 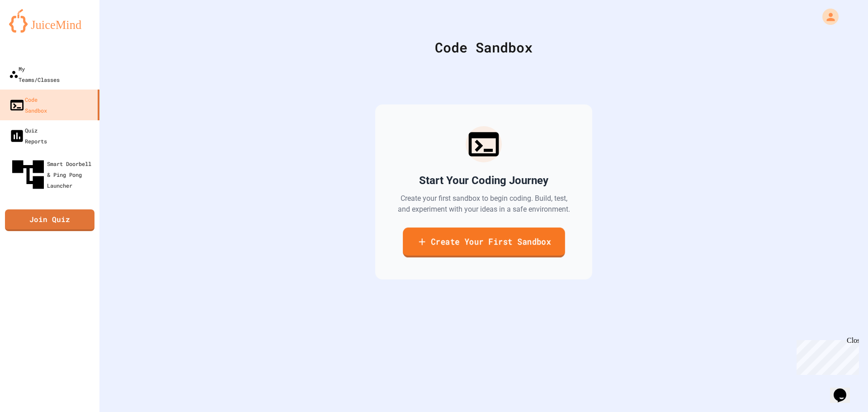 I want to click on div: Smart Doorbell & Ping Pong Launcher, so click(x=53, y=175).